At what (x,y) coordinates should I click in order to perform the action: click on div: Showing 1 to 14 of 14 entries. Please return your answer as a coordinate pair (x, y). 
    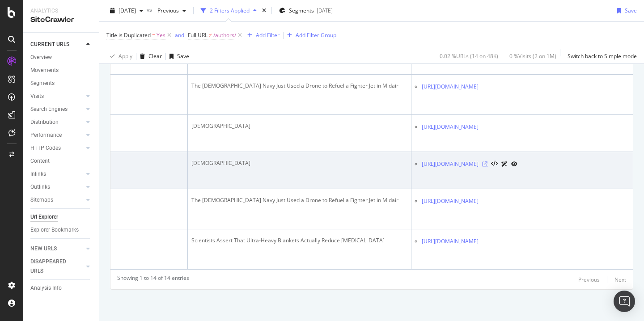
    Looking at the image, I should click on (153, 279).